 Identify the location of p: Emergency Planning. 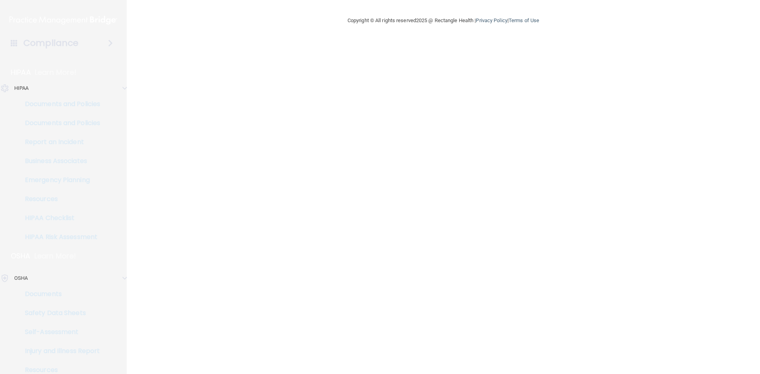
(59, 180).